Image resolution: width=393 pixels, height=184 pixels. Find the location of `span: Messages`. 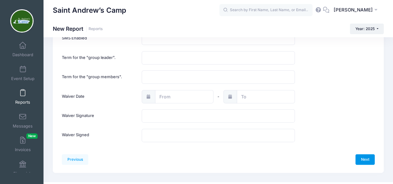

span: Messages is located at coordinates (23, 126).